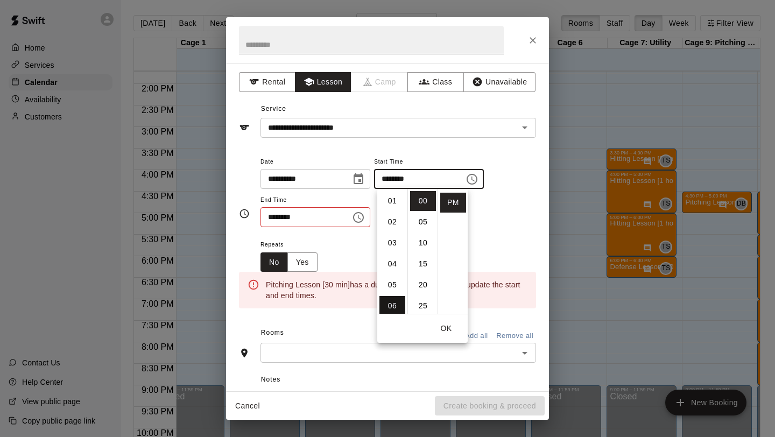 This screenshot has width=775, height=437. Describe the element at coordinates (515, 336) in the screenshot. I see `button: Remove all` at that location.